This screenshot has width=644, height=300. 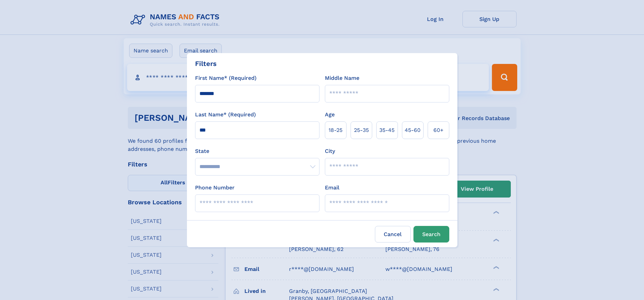 I want to click on label: First Name* (Required), so click(x=226, y=78).